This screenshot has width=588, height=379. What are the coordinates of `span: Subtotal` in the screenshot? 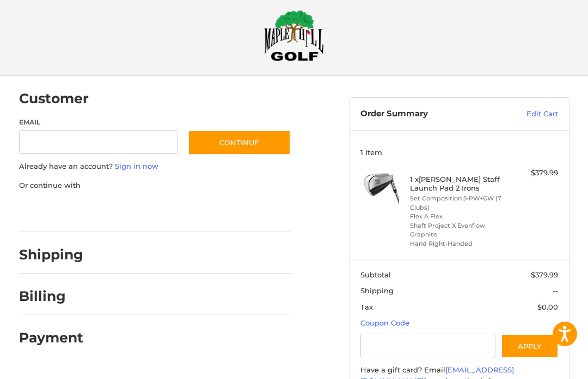 It's located at (376, 274).